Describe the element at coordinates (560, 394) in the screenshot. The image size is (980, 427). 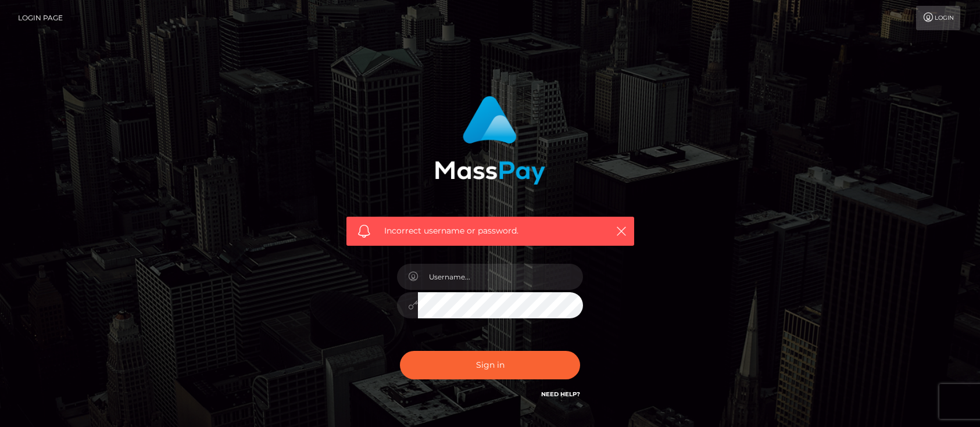
I see `a: Need Help?` at that location.